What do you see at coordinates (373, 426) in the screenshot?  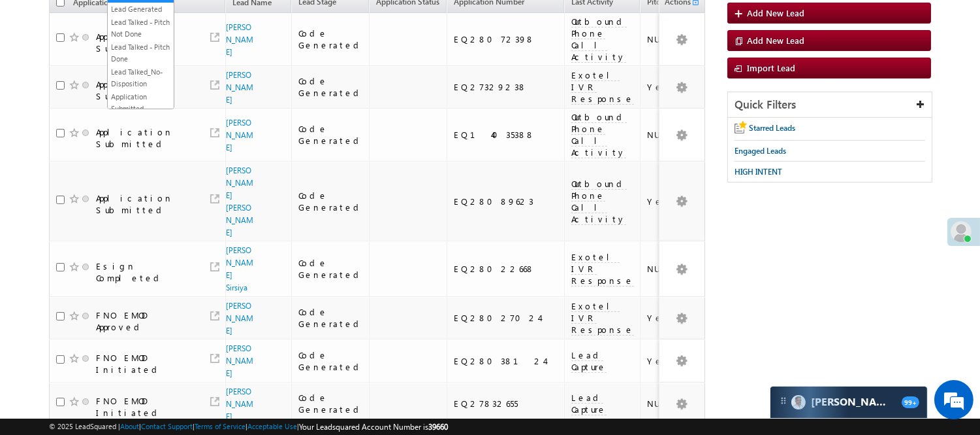 I see `span: Your Leadsquared Account Number is` at bounding box center [373, 426].